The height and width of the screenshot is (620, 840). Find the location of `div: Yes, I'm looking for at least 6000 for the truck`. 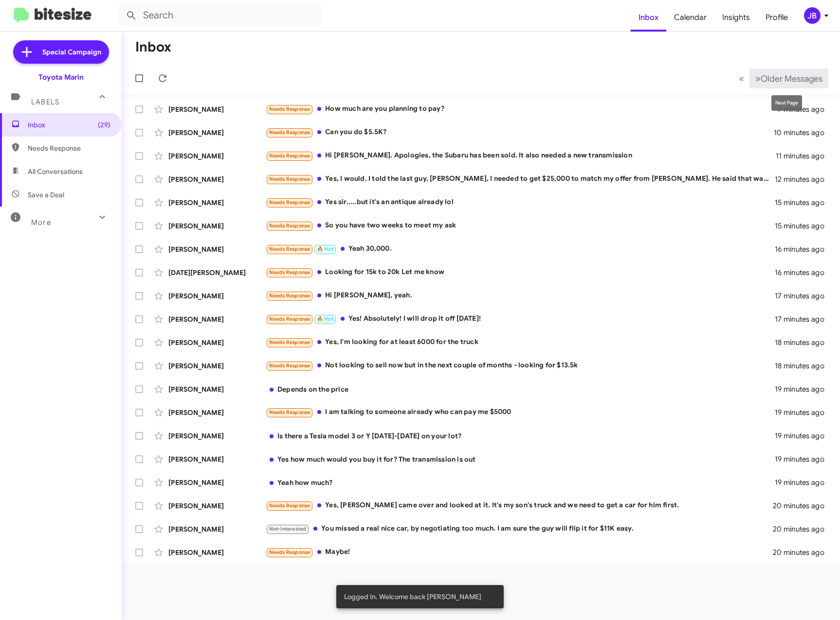

div: Yes, I'm looking for at least 6000 for the truck is located at coordinates (520, 342).